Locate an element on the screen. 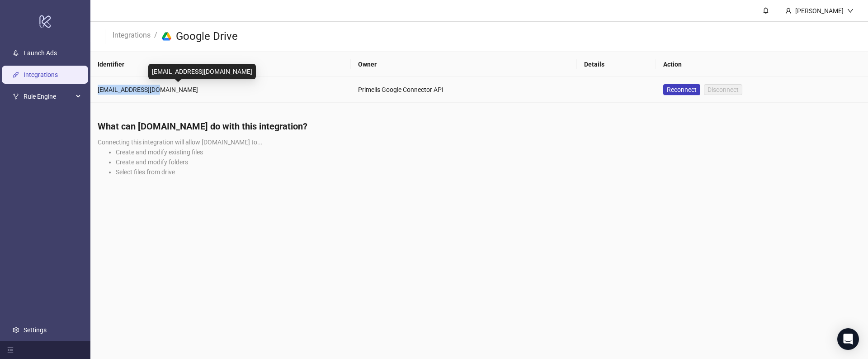 Image resolution: width=868 pixels, height=359 pixels. span: menu-fold is located at coordinates (10, 350).